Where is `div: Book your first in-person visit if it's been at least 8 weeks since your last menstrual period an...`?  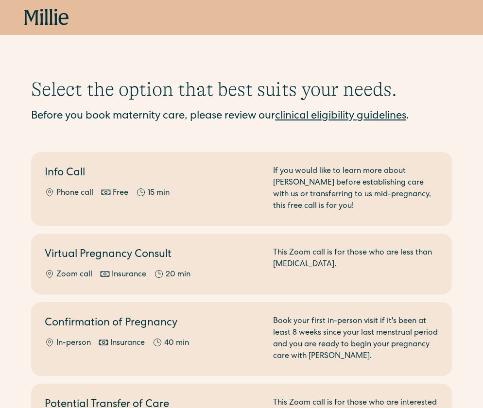
div: Book your first in-person visit if it's been at least 8 weeks since your last menstrual period an... is located at coordinates (356, 339).